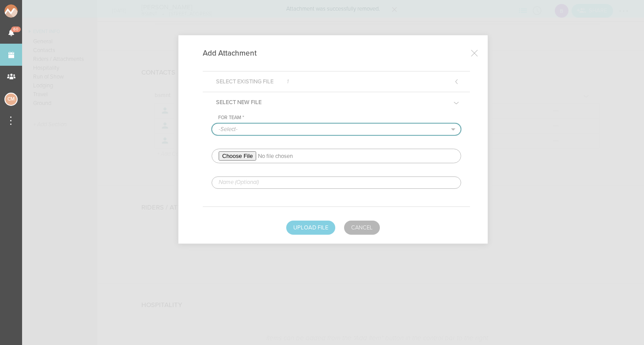 Image resolution: width=644 pixels, height=345 pixels. Describe the element at coordinates (333, 9) in the screenshot. I see `p: Attachment was successfully removed.` at that location.